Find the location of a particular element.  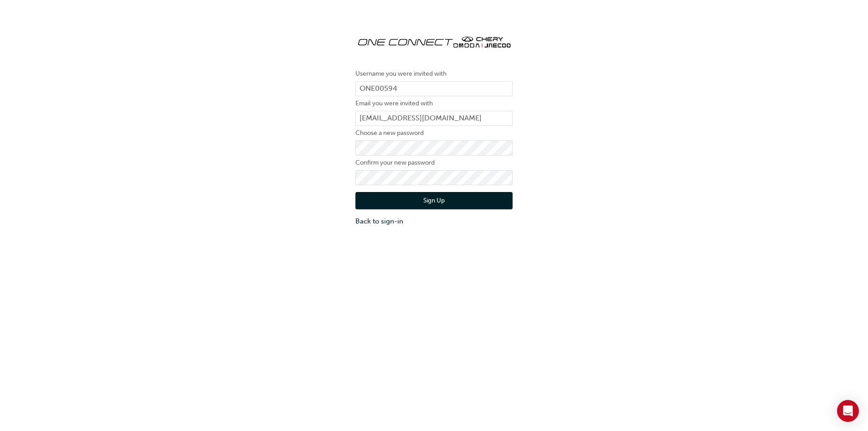

label: Choose a new password is located at coordinates (434, 133).